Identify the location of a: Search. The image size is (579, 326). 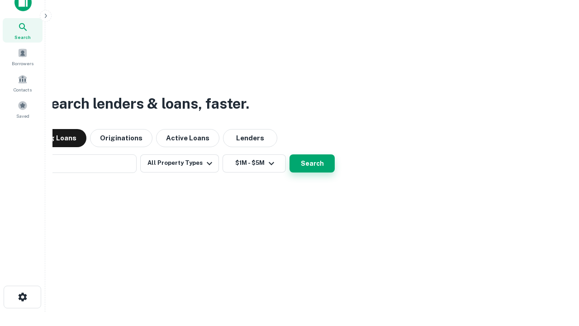
(23, 30).